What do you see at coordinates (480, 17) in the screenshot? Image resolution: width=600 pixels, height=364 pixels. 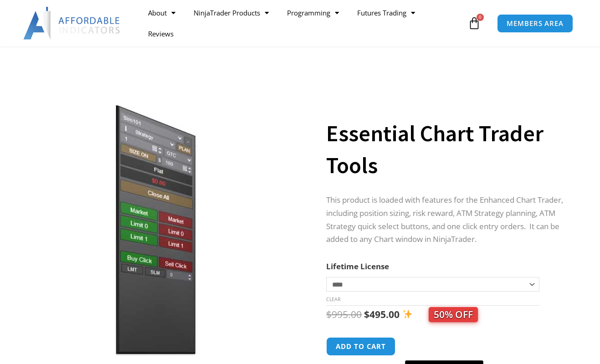 I see `span: 0` at bounding box center [480, 17].